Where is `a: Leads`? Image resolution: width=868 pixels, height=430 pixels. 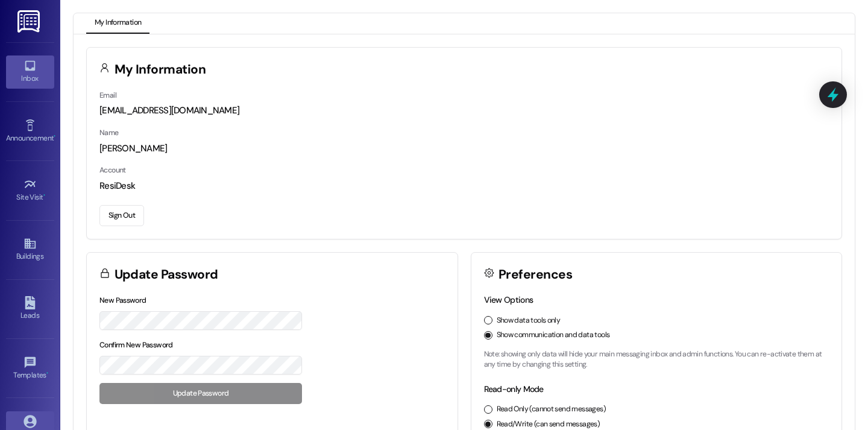 a: Leads is located at coordinates (30, 309).